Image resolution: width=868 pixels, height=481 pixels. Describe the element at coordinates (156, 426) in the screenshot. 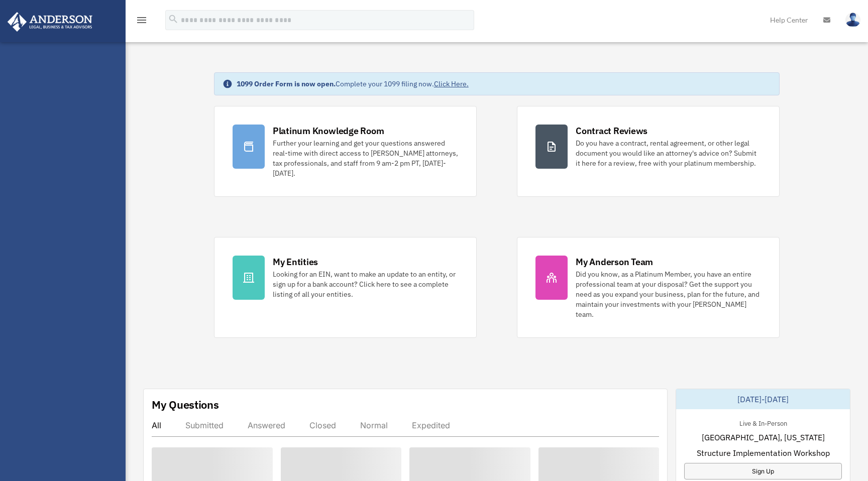

I see `div: All` at that location.